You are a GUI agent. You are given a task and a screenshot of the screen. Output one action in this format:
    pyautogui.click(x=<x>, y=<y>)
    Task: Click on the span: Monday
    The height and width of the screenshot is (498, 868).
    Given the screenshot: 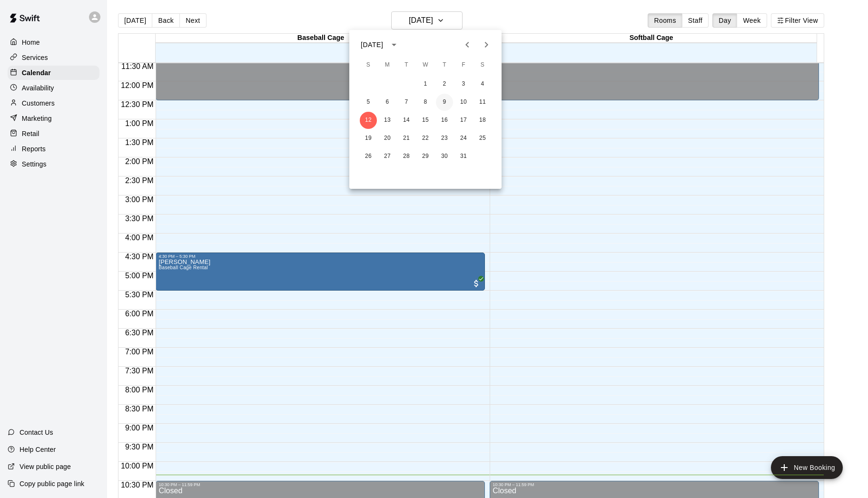 What is the action you would take?
    pyautogui.click(x=387, y=65)
    